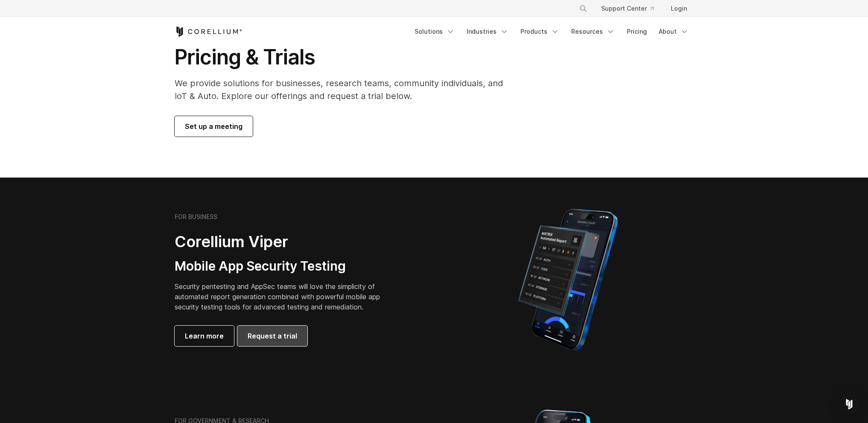 The height and width of the screenshot is (423, 868). What do you see at coordinates (636, 32) in the screenshot?
I see `a: Pricing` at bounding box center [636, 32].